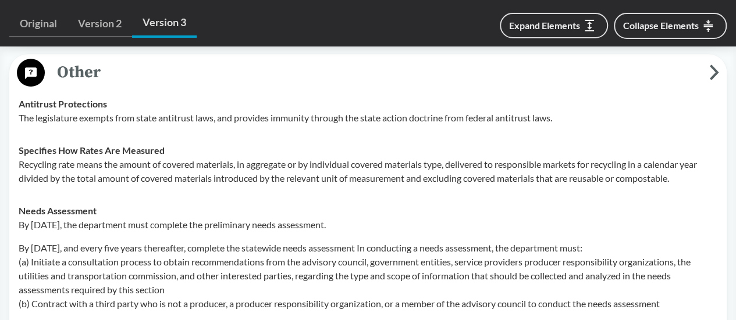  I want to click on p: The legislature exempts from state antitrust laws, and provides immunity through the state action..., so click(368, 118).